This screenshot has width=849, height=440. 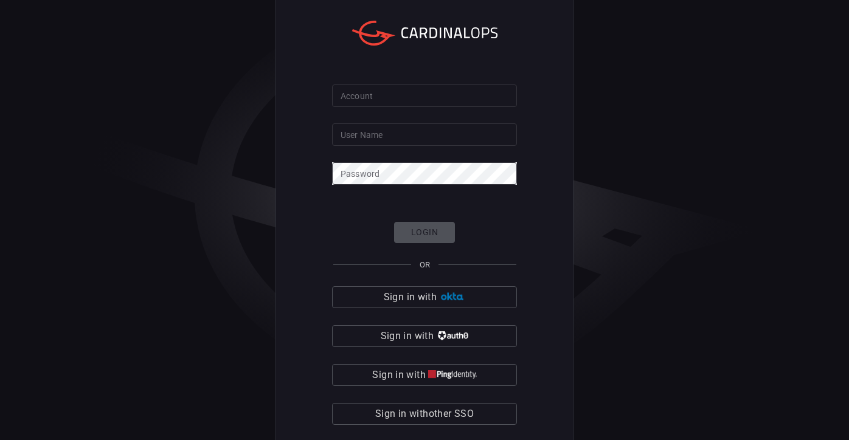 I want to click on img: quu4iresuhQAAAABJRU5ErkJggg==, so click(x=453, y=375).